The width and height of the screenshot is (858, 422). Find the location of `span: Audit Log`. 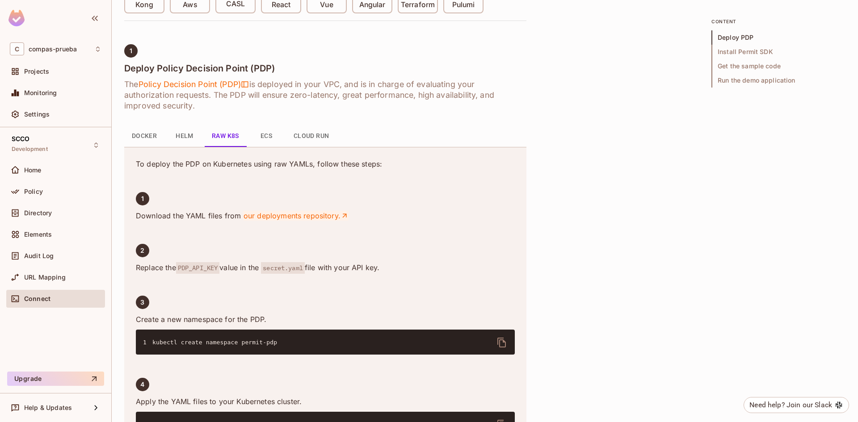

span: Audit Log is located at coordinates (39, 256).